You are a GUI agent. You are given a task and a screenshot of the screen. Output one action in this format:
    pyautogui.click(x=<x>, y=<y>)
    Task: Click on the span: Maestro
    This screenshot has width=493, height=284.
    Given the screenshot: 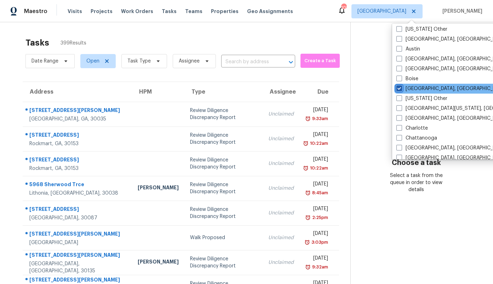 What is the action you would take?
    pyautogui.click(x=36, y=11)
    